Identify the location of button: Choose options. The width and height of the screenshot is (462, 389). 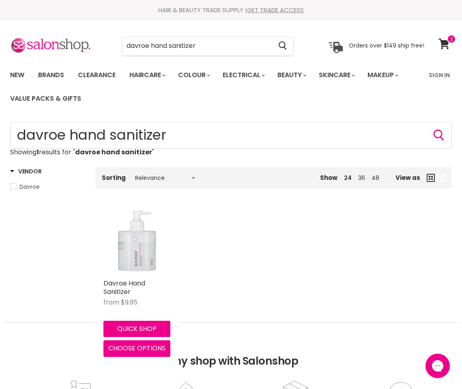
(137, 348).